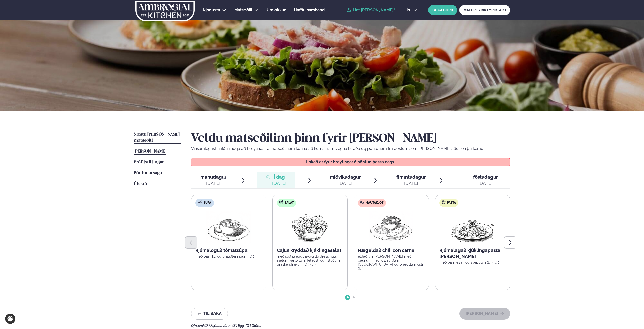 This screenshot has width=644, height=329. I want to click on p: Lokað er fyrir breytingar á pöntun þessa dags., so click(350, 162).